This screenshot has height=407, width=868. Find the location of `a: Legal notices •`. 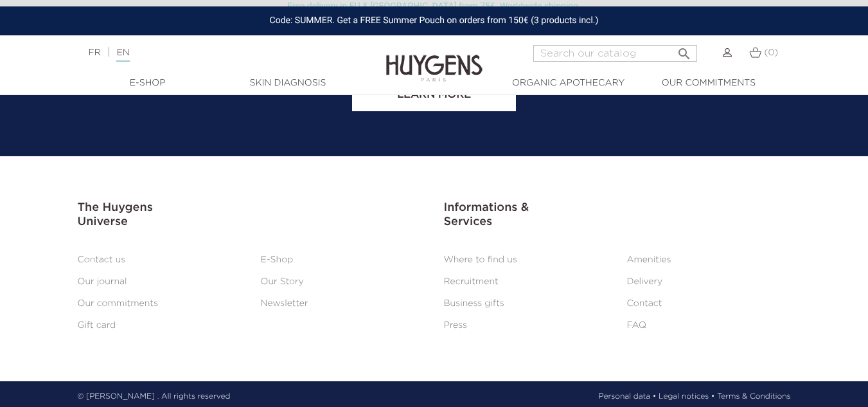

a: Legal notices • is located at coordinates (687, 397).